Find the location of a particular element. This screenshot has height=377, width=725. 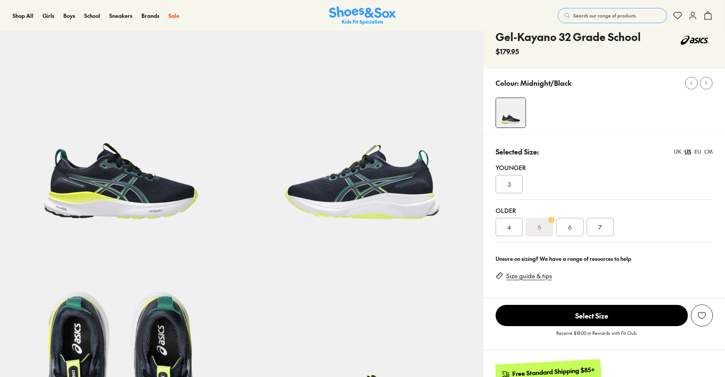

a: Sneakers is located at coordinates (121, 16).